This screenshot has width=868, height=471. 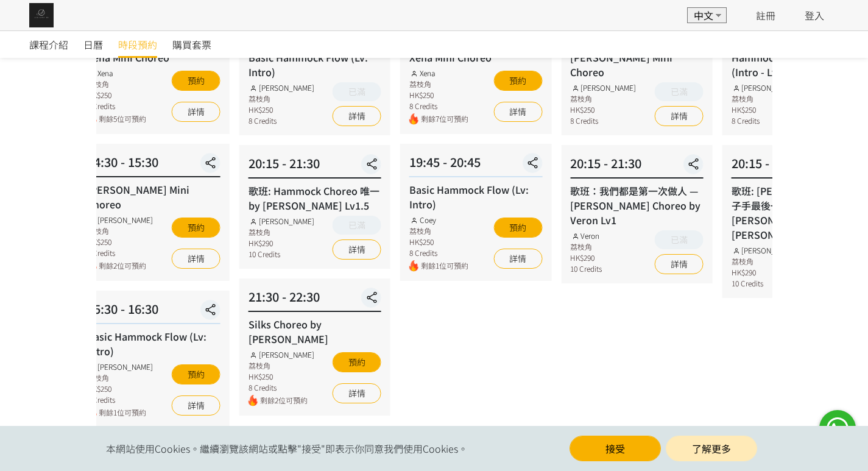 What do you see at coordinates (445, 119) in the screenshot?
I see `span: 剩餘7位可預約` at bounding box center [445, 119].